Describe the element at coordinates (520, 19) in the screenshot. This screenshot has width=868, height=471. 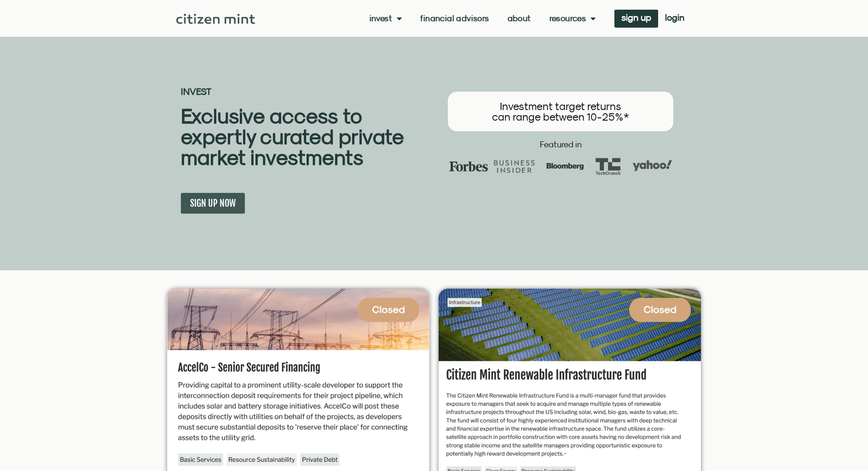
I see `a: About` at that location.